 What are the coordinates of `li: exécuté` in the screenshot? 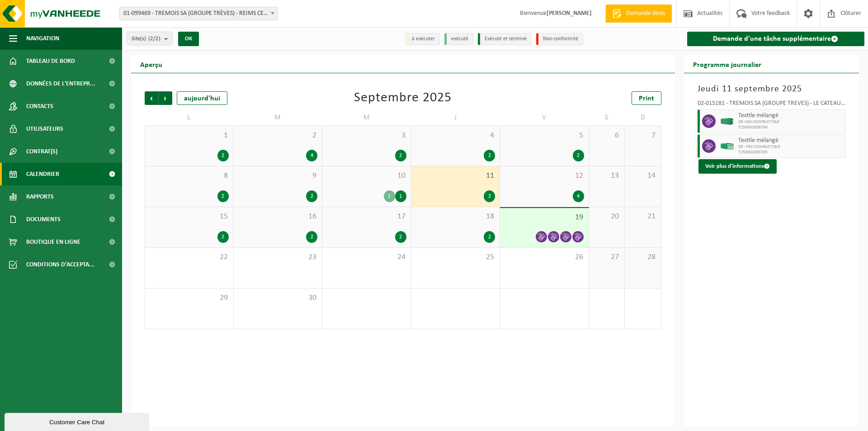 It's located at (459, 39).